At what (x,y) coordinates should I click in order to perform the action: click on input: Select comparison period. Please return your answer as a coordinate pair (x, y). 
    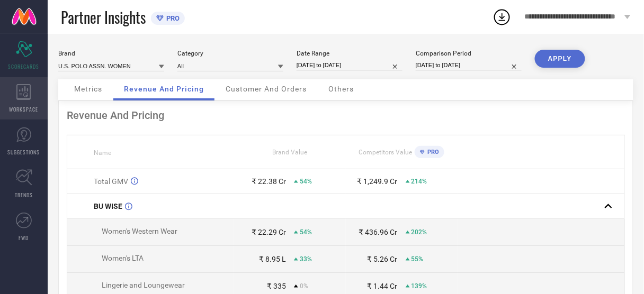
    Looking at the image, I should click on (469, 65).